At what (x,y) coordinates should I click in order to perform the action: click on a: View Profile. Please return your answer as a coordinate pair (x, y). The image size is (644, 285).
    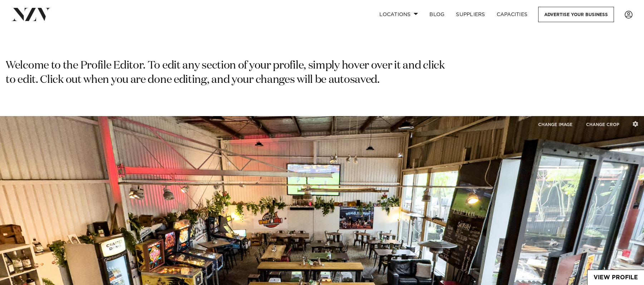
    Looking at the image, I should click on (616, 278).